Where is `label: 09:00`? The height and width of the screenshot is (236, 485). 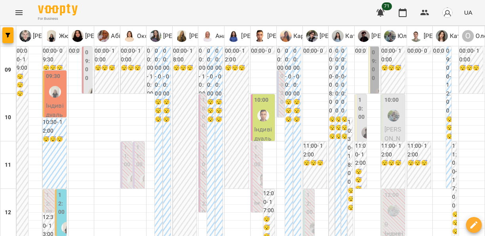
label: 09:00 is located at coordinates (88, 65).